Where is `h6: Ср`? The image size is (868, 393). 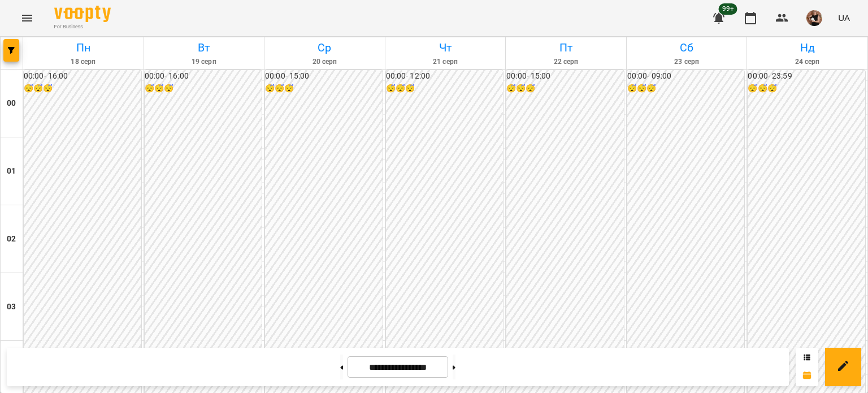 h6: Ср is located at coordinates (324, 47).